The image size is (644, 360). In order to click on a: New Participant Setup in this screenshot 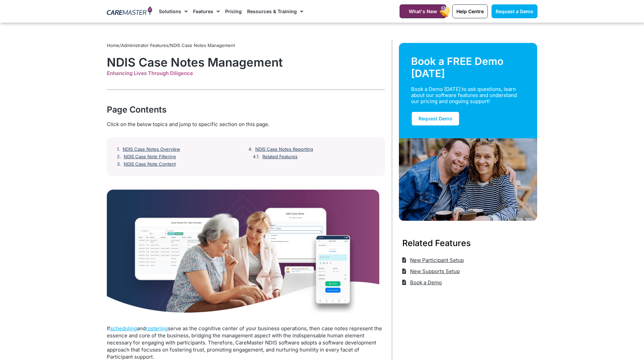, I will do `click(433, 260)`.